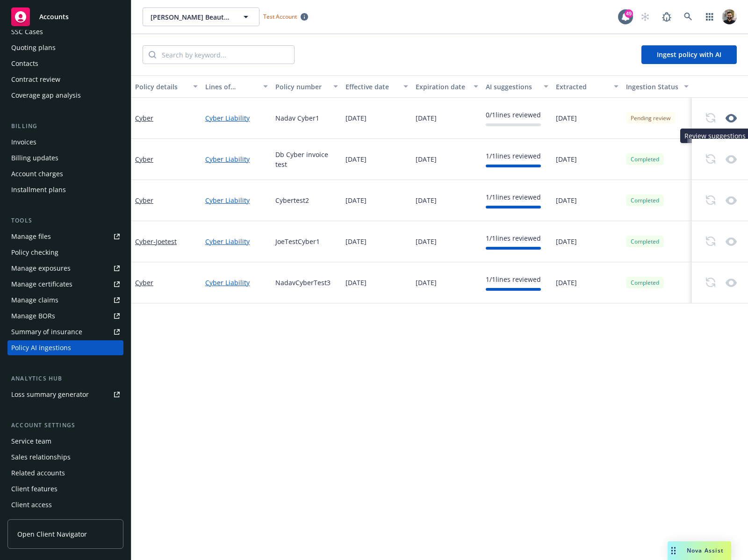 The height and width of the screenshot is (560, 748). Describe the element at coordinates (66, 268) in the screenshot. I see `span: Manage exposures` at that location.